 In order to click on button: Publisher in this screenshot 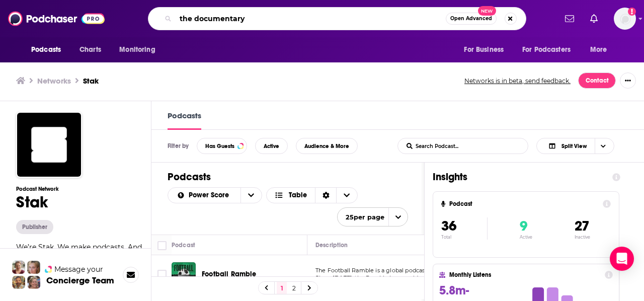, I will do `click(35, 227)`.